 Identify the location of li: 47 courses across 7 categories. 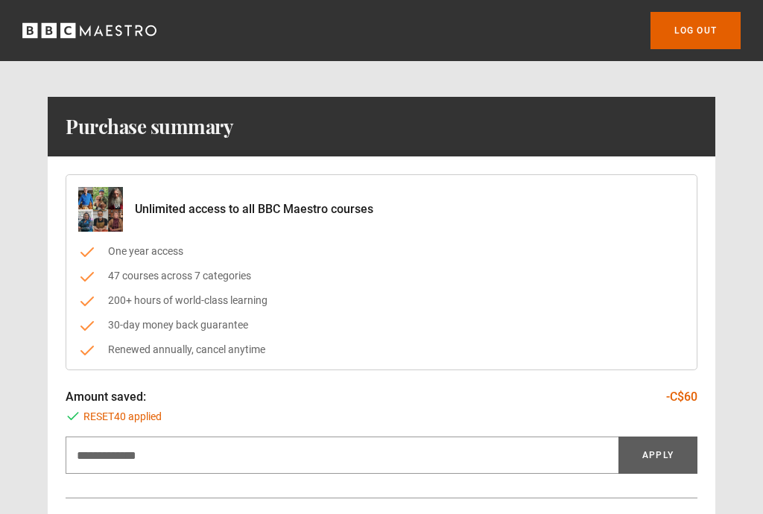
(381, 276).